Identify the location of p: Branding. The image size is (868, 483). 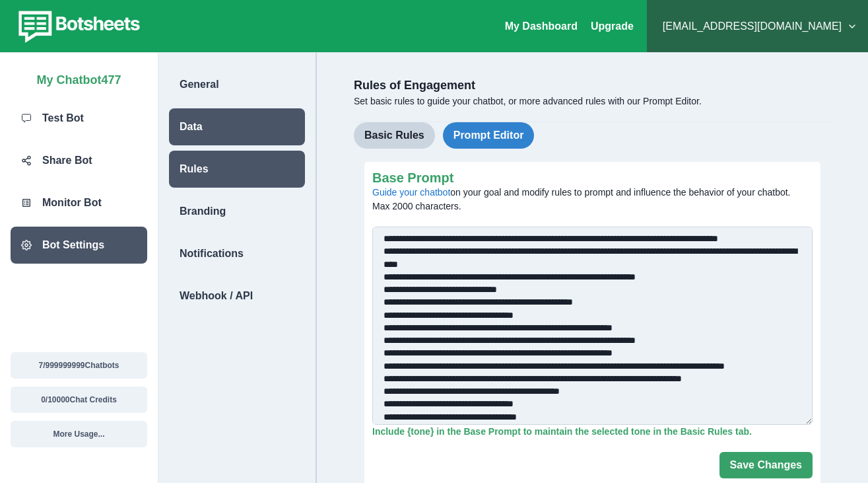
(203, 212).